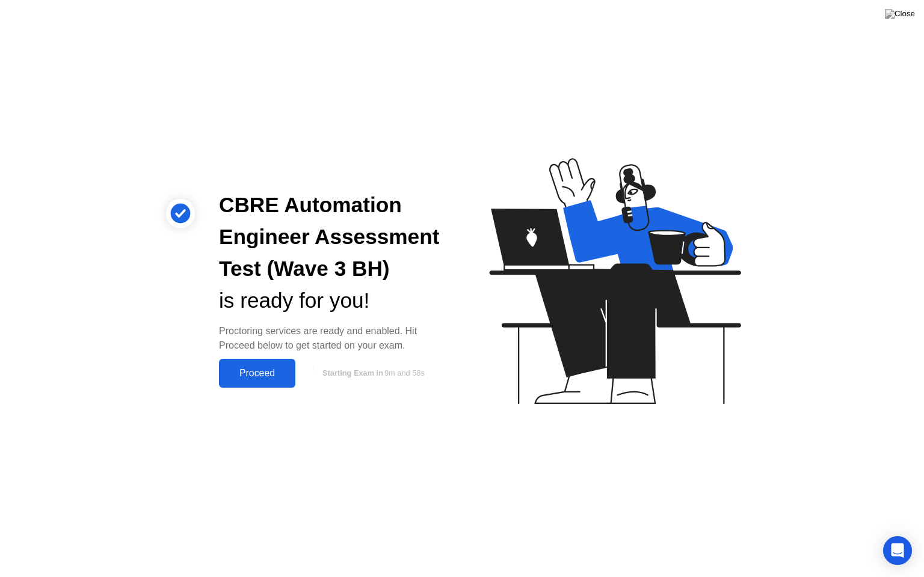  I want to click on img: Close, so click(900, 14).